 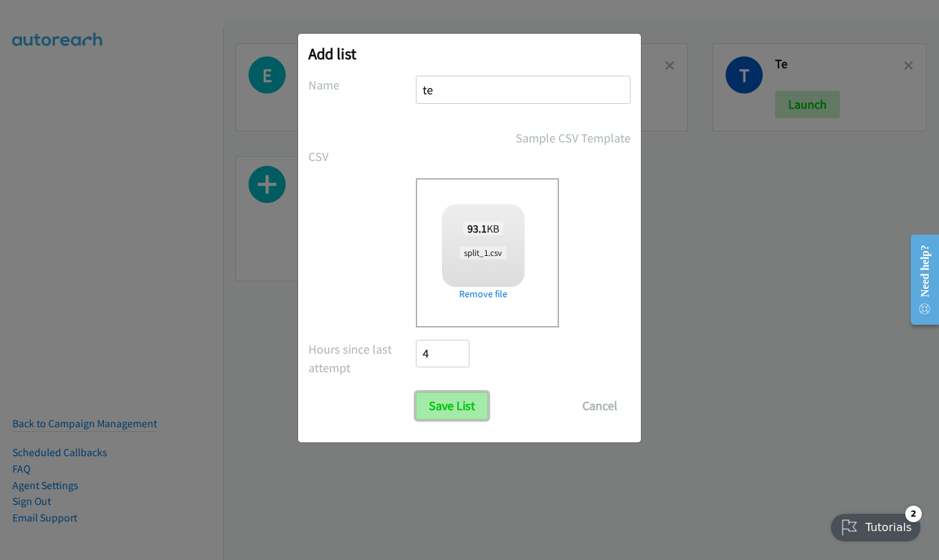 I want to click on input: Save List, so click(x=451, y=406).